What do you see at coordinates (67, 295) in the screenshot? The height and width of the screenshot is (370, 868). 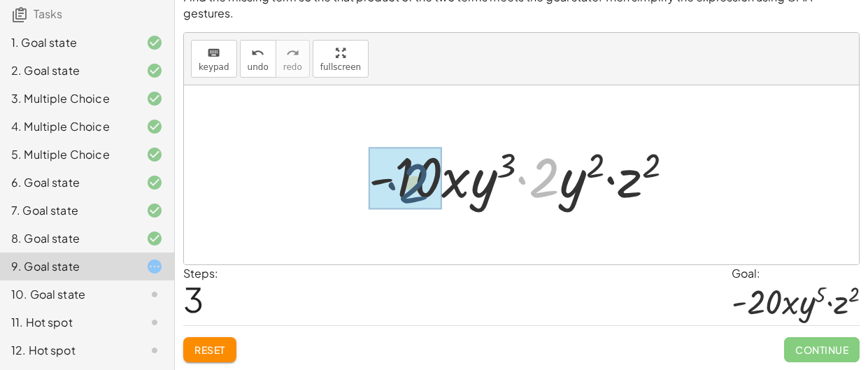 I see `div: 10. Goal state` at bounding box center [67, 295].